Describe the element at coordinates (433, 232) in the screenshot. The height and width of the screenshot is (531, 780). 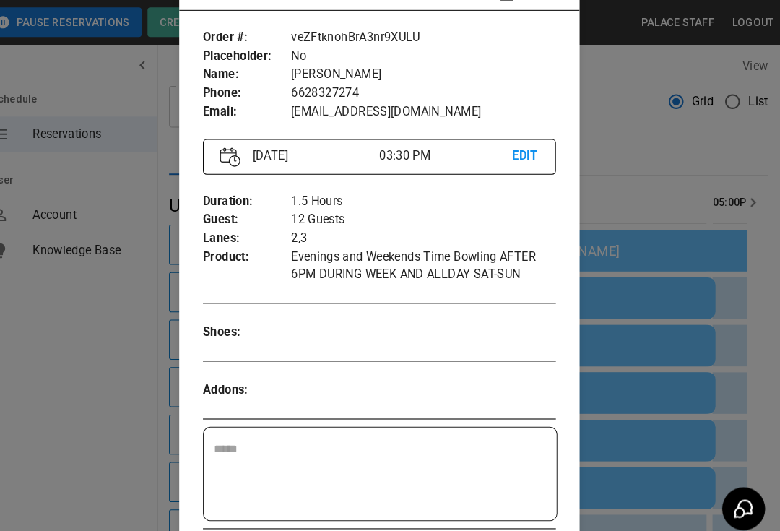
I see `p: 2,3` at that location.